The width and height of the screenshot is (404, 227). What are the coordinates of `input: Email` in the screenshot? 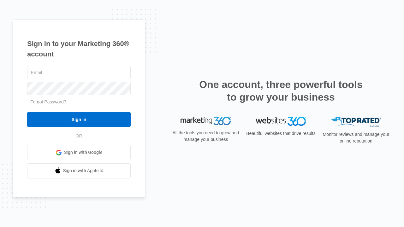 It's located at (79, 73).